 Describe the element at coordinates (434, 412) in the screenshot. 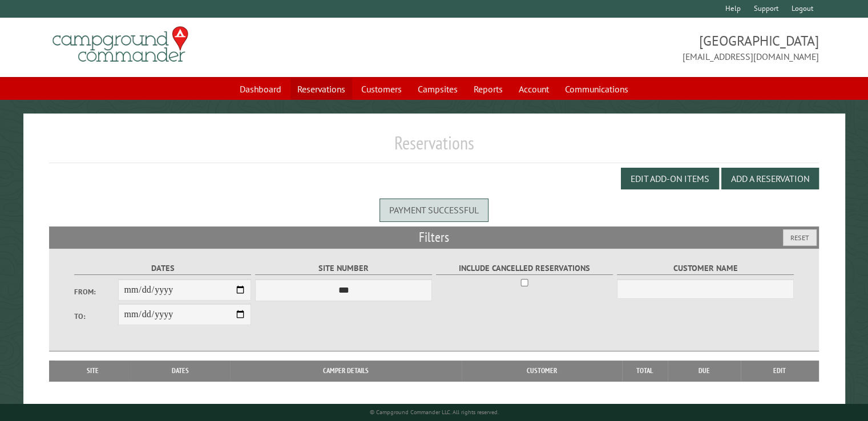

I see `small: © Campground Commander LLC. All rights reserved.` at that location.